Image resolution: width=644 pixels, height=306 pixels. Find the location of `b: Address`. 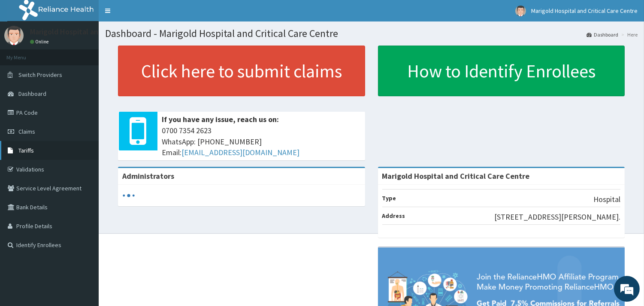

b: Address is located at coordinates (394, 216).